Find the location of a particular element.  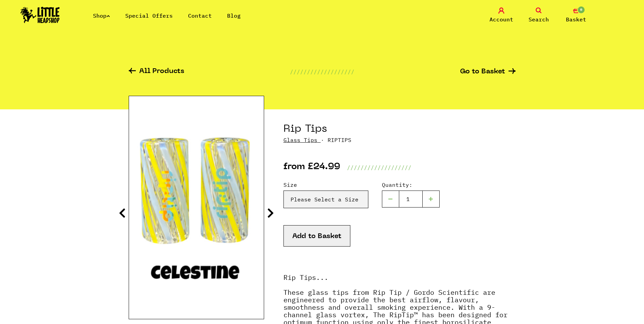

a: Glass Tips is located at coordinates (300, 140).